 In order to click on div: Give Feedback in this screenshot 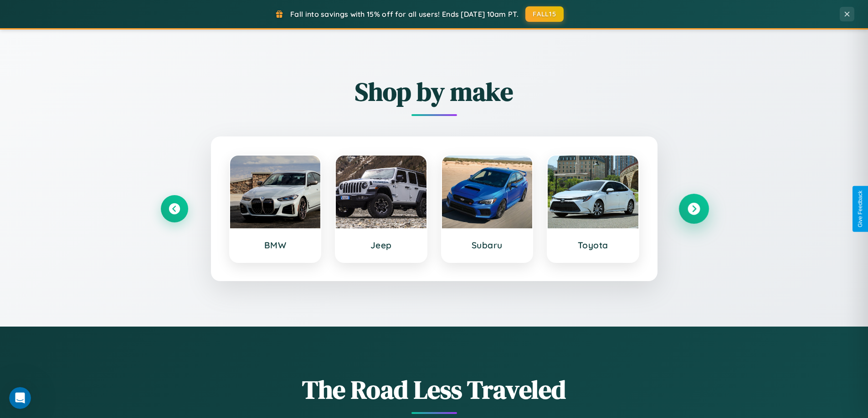, I will do `click(860, 209)`.